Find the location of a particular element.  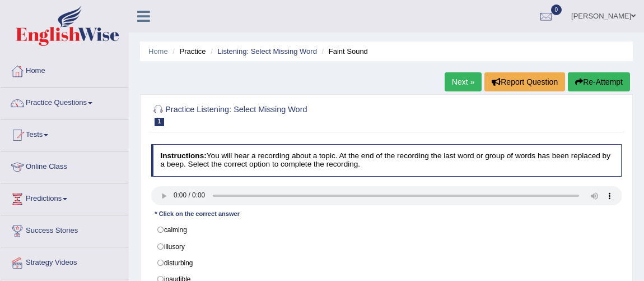

li: Faint Sound is located at coordinates (343, 51).